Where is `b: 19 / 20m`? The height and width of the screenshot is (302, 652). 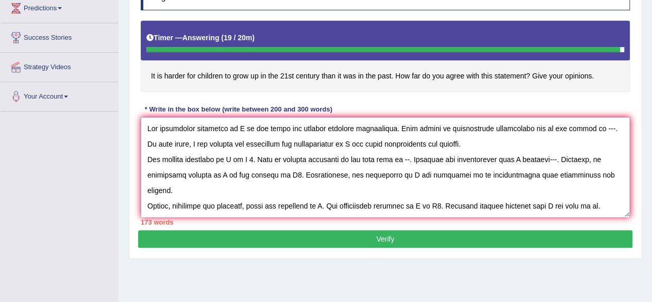
b: 19 / 20m is located at coordinates (238, 38).